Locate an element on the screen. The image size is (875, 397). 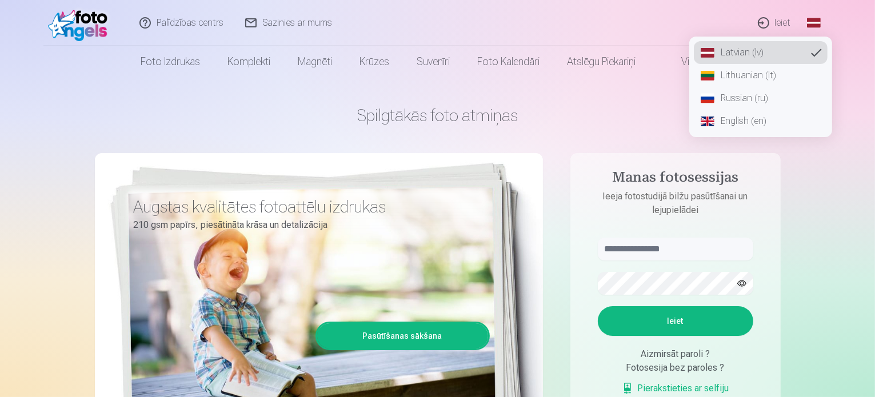
h3: Augstas kvalitātes fotoattēlu izdrukas is located at coordinates (308, 207).